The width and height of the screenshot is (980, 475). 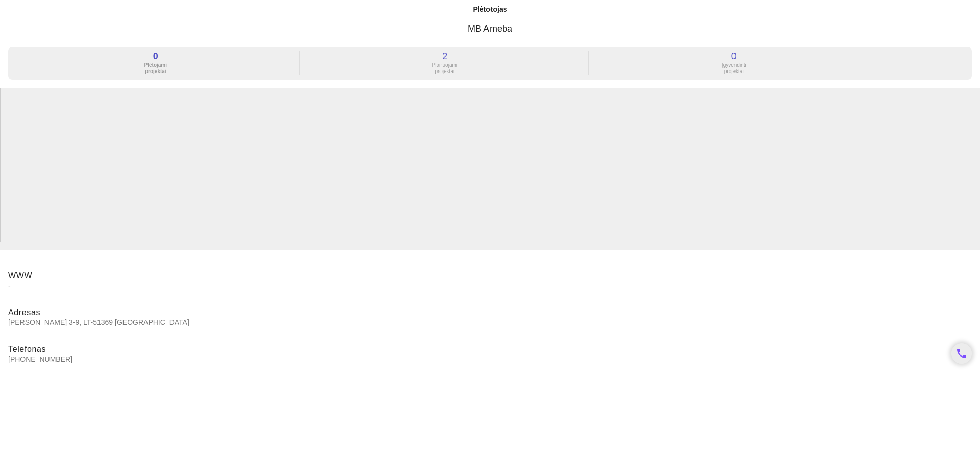 What do you see at coordinates (490, 9) in the screenshot?
I see `div: Plėtotojas` at bounding box center [490, 9].